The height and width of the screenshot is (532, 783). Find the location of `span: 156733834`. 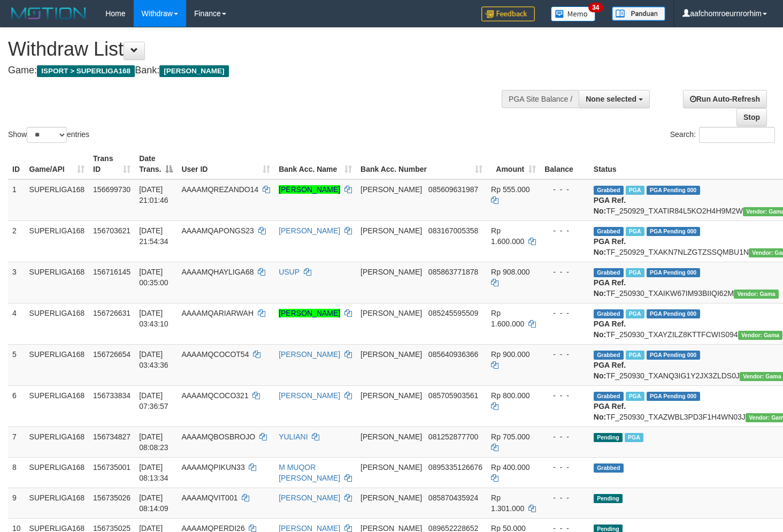

span: 156733834 is located at coordinates (111, 395).